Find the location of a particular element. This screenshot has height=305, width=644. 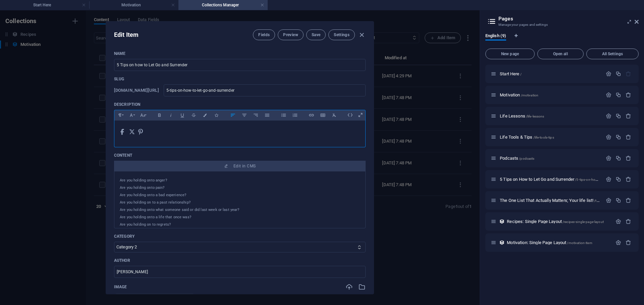

span: All Settings is located at coordinates (612, 54).